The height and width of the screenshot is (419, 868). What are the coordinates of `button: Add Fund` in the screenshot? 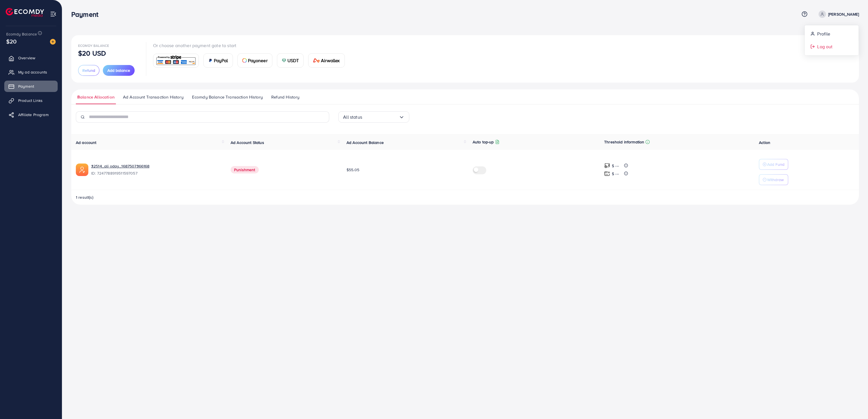 It's located at (774, 164).